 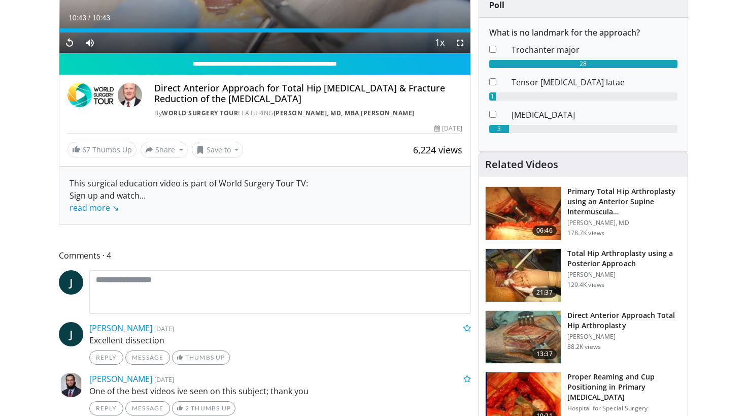 I want to click on h6: What is no landmark for the approach?, so click(x=583, y=32).